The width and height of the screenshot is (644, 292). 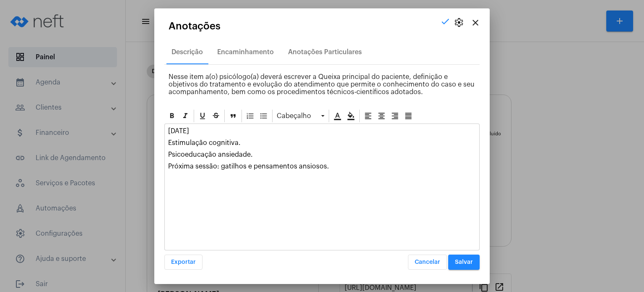 What do you see at coordinates (322, 166) in the screenshot?
I see `p: Próxima sessão: gatilhos e pensamentos ansiosos.` at bounding box center [322, 166].